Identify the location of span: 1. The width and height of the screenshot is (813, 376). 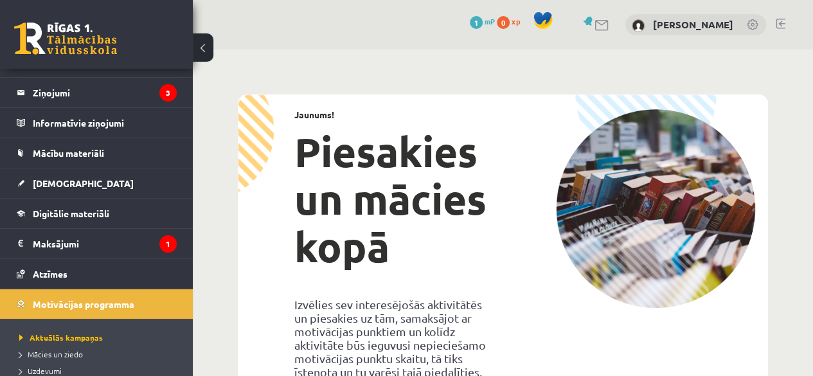
(476, 22).